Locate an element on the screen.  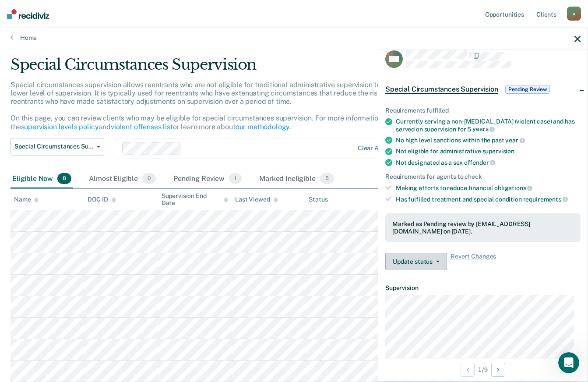
div: Special Circumstances SupervisionPending Review is located at coordinates (483, 90).